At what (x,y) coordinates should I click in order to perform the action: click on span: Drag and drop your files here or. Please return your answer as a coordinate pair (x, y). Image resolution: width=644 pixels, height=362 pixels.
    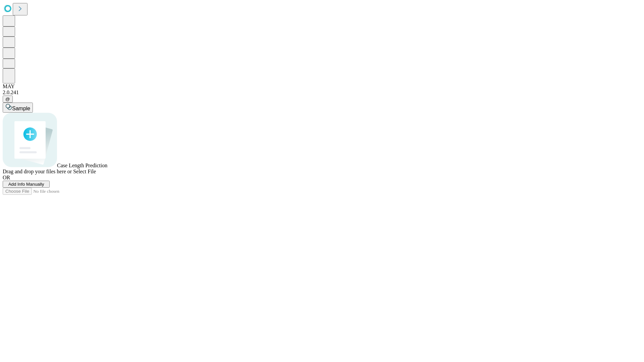
    Looking at the image, I should click on (37, 172).